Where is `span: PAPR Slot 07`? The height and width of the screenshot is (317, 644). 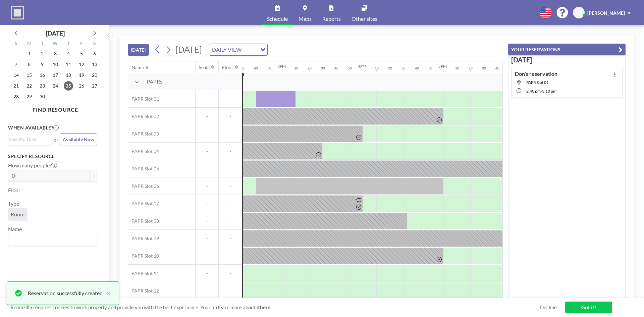 span: PAPR Slot 07 is located at coordinates (144, 203).